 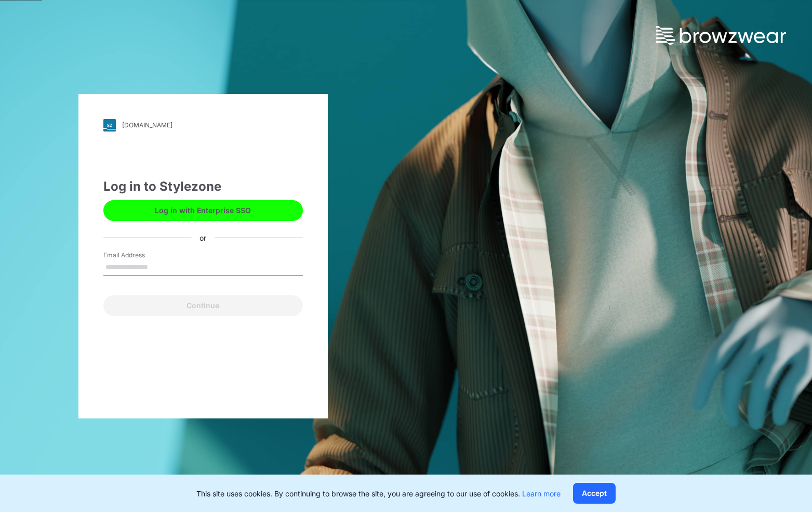 I want to click on button: Log in with Enterprise SSO, so click(x=203, y=210).